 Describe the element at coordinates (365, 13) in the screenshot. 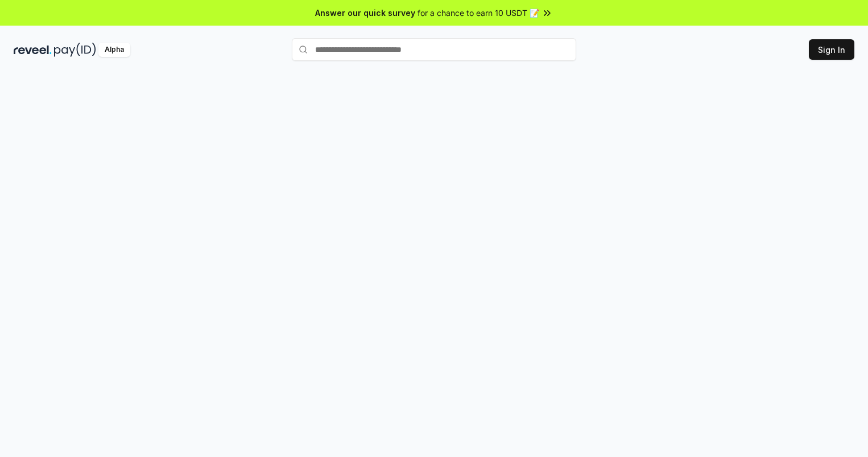

I see `span: Answer our quick survey` at that location.